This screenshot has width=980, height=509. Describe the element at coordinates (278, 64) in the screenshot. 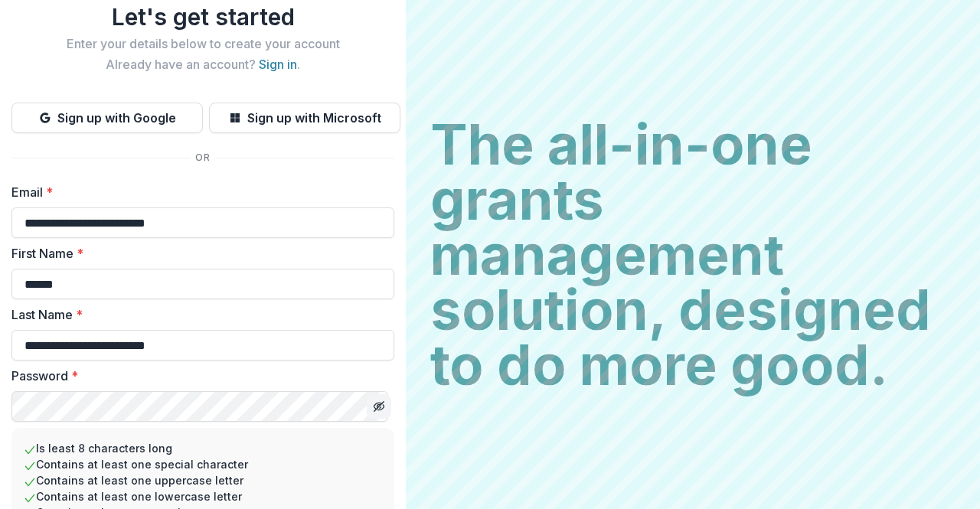

I see `a: Sign in` at that location.